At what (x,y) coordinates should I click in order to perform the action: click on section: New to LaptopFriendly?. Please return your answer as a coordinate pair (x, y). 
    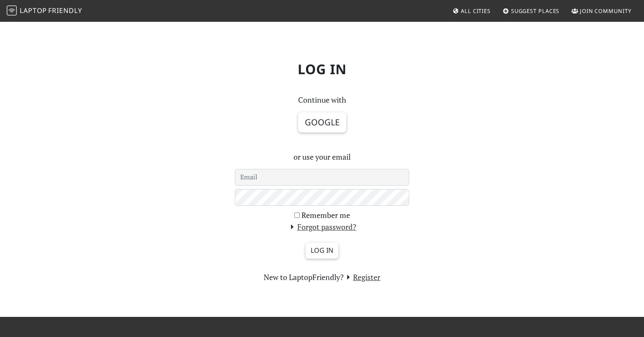
    Looking at the image, I should click on (322, 277).